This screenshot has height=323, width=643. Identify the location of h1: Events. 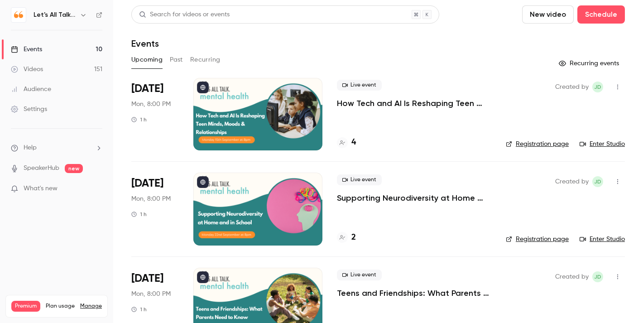
(145, 43).